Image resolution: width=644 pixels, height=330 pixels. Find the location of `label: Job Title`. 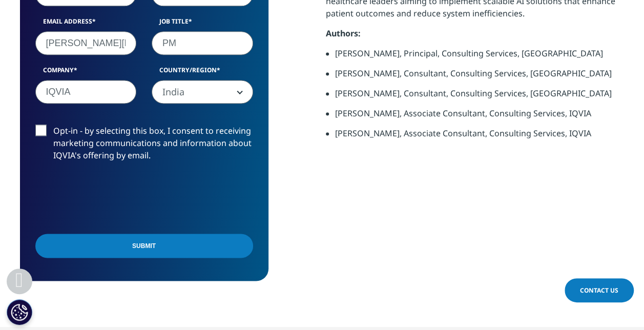

label: Job Title is located at coordinates (202, 24).